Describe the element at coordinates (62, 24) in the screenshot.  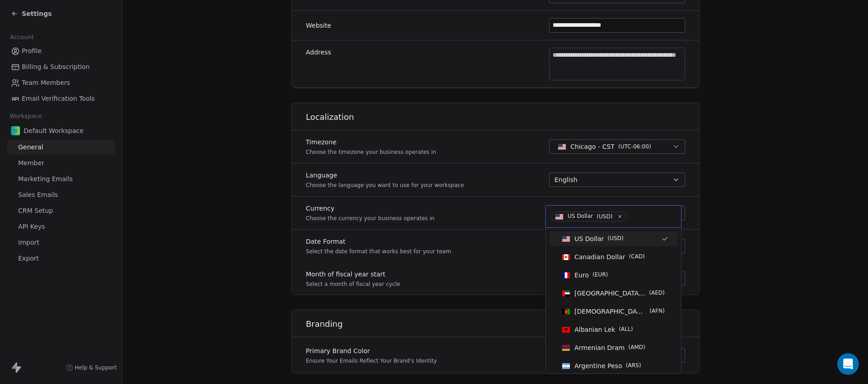
I see `img: Profile image for Mrinal` at that location.